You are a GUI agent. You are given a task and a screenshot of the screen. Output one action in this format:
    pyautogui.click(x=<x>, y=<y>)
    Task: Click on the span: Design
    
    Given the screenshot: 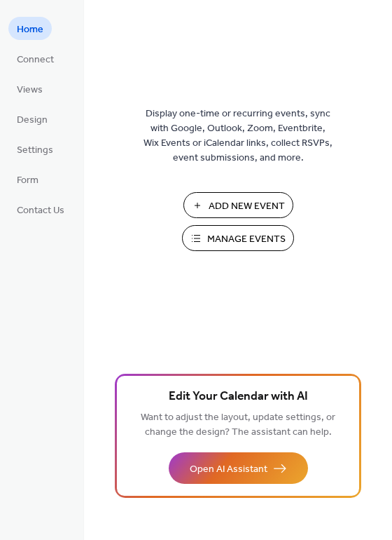 What is the action you would take?
    pyautogui.click(x=33, y=120)
    